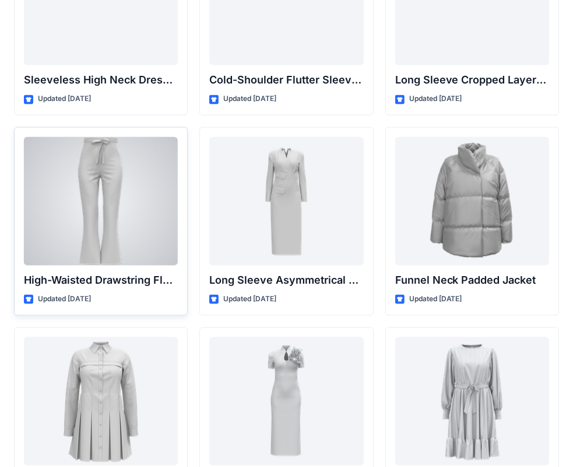 The height and width of the screenshot is (467, 573). Describe the element at coordinates (472, 401) in the screenshot. I see `a: Long Sleeve Tie-Waist Tiered Hem Midi Dress` at that location.